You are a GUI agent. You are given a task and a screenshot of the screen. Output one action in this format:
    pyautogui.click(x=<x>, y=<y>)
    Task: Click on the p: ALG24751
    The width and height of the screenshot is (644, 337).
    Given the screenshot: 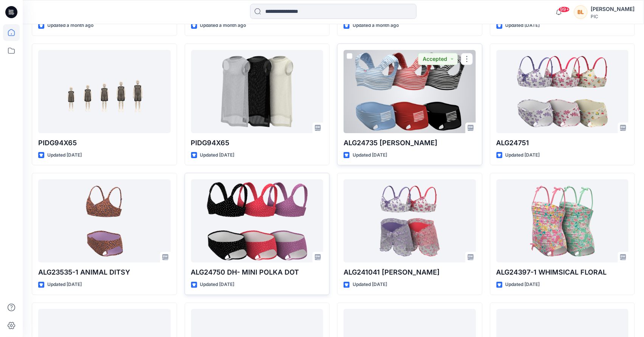 What is the action you would take?
    pyautogui.click(x=562, y=143)
    